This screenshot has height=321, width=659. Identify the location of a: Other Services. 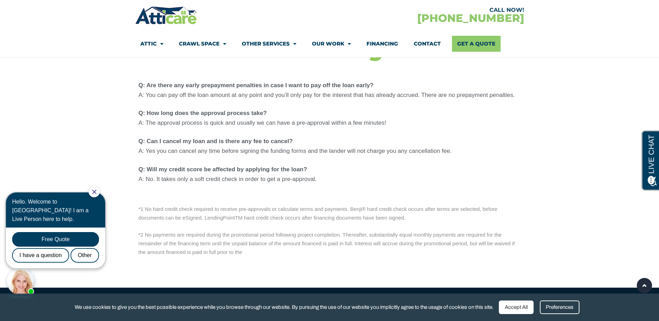
(269, 44).